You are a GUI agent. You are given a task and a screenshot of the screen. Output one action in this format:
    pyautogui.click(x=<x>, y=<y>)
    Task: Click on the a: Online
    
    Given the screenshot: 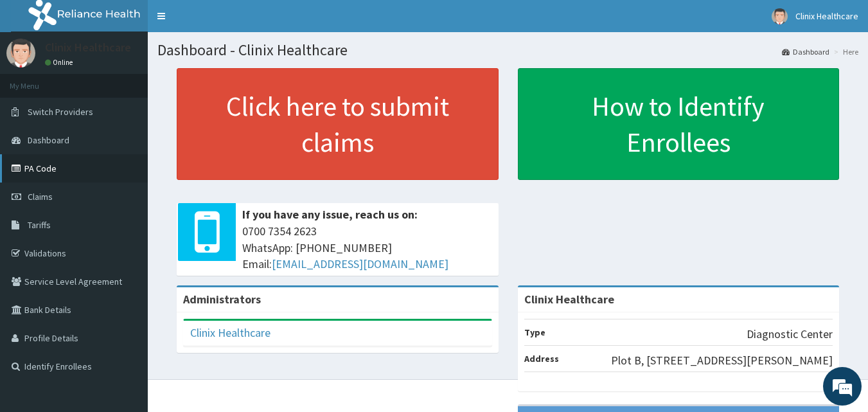 What is the action you would take?
    pyautogui.click(x=61, y=62)
    